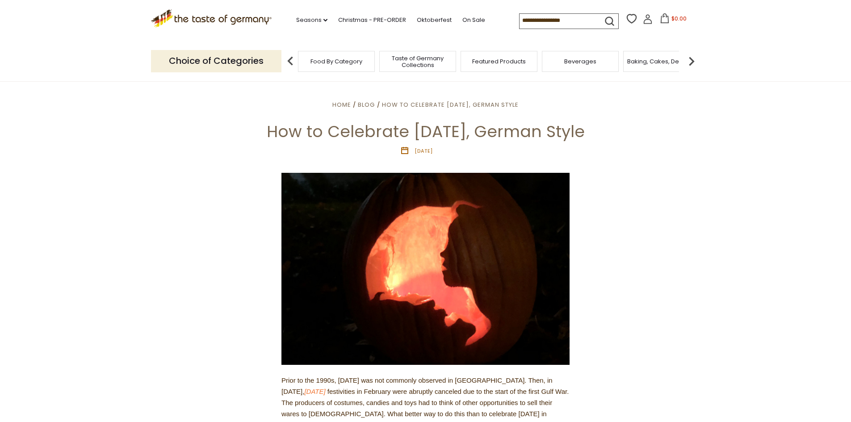 This screenshot has height=422, width=851. I want to click on a: Taste of Germany Collections, so click(418, 62).